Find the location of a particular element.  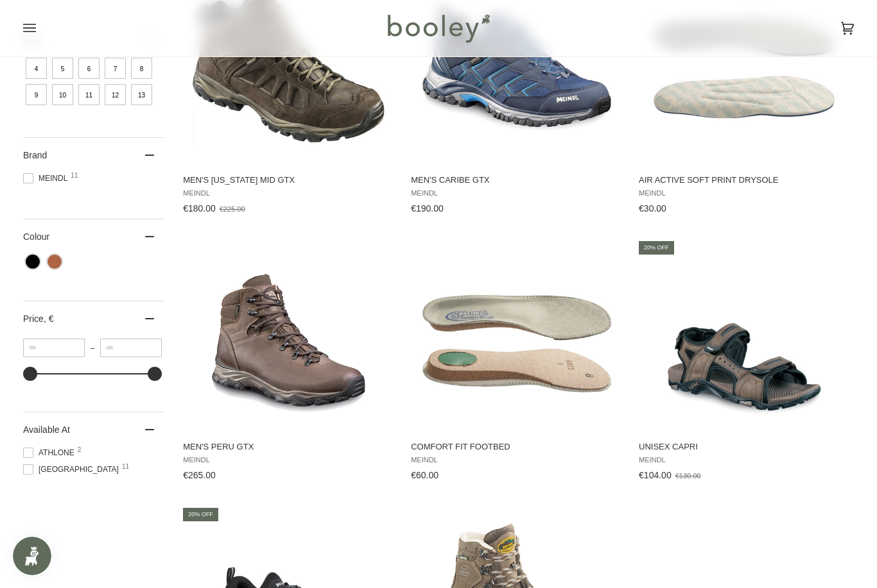

span: Athlone is located at coordinates (51, 453).